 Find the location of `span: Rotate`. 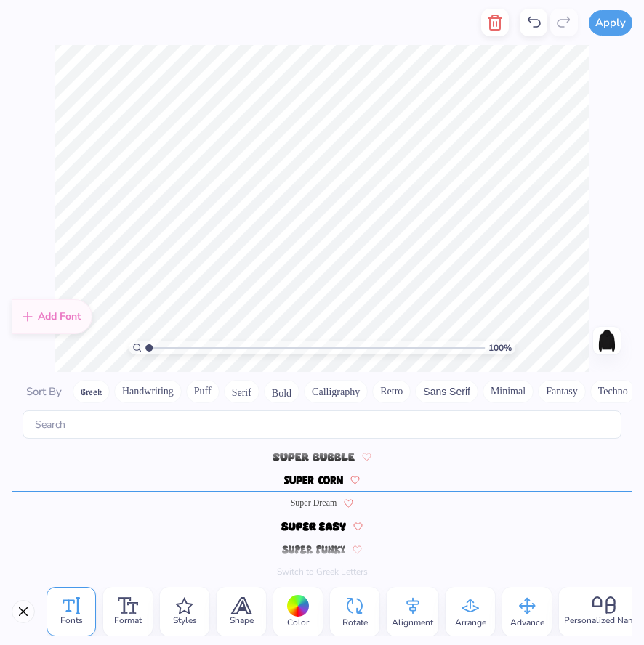

span: Rotate is located at coordinates (355, 623).